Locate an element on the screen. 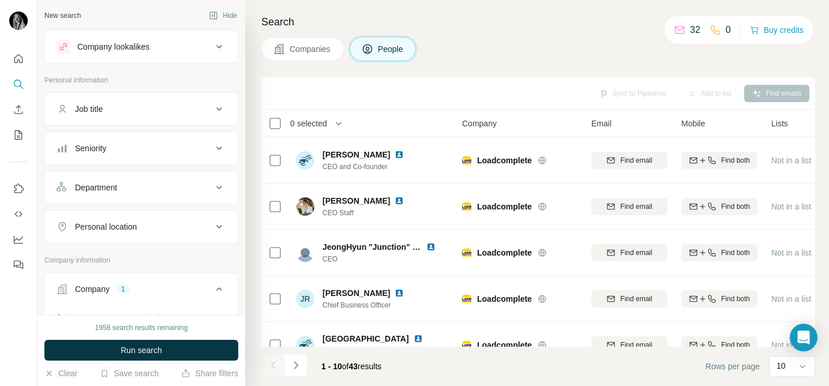 This screenshot has width=829, height=386. p: Company information is located at coordinates (141, 260).